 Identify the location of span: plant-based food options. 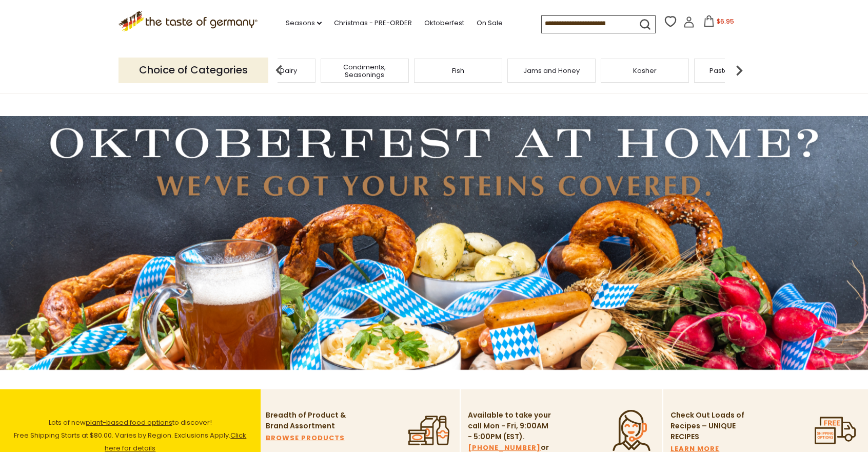
(129, 422).